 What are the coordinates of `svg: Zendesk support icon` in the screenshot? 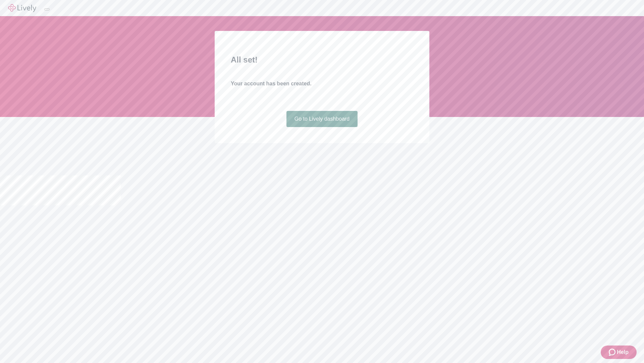 It's located at (613, 352).